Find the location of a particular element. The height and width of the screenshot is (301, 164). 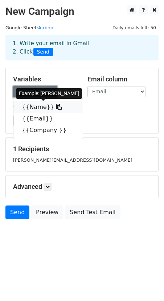

a: Airbnb is located at coordinates (46, 27).